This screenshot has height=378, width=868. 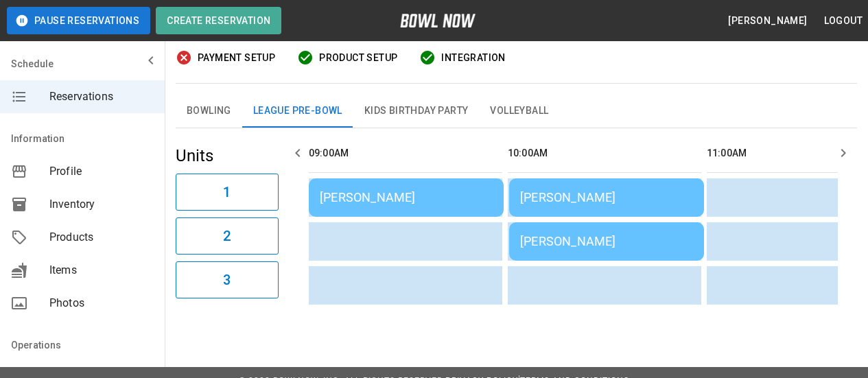 I want to click on button: Logout, so click(x=843, y=21).